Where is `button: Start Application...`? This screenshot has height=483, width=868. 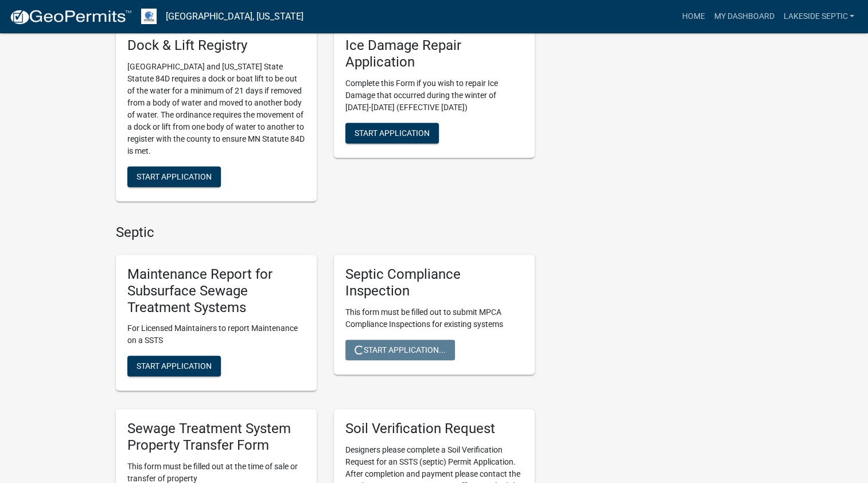
button: Start Application... is located at coordinates (400, 350).